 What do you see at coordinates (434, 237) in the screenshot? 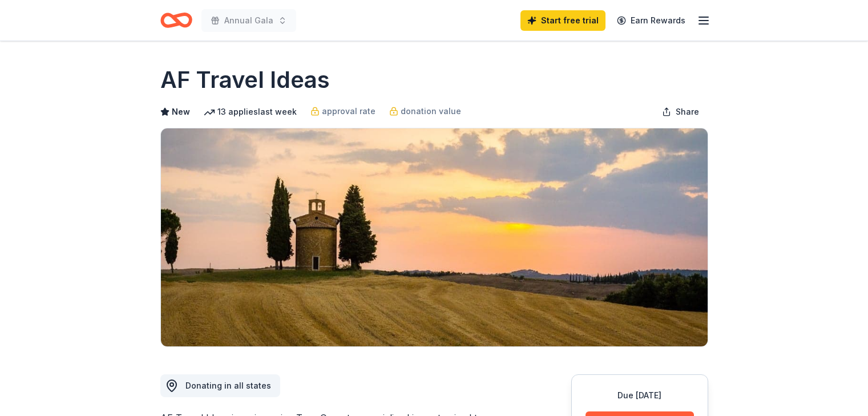
I see `img: Image for AF Travel Ideas` at bounding box center [434, 237].